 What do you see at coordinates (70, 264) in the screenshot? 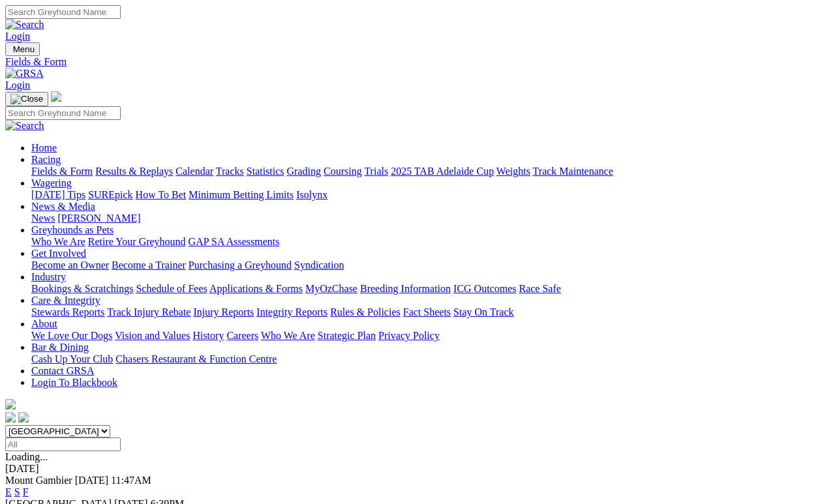
I see `a: Become an Owner` at bounding box center [70, 264].